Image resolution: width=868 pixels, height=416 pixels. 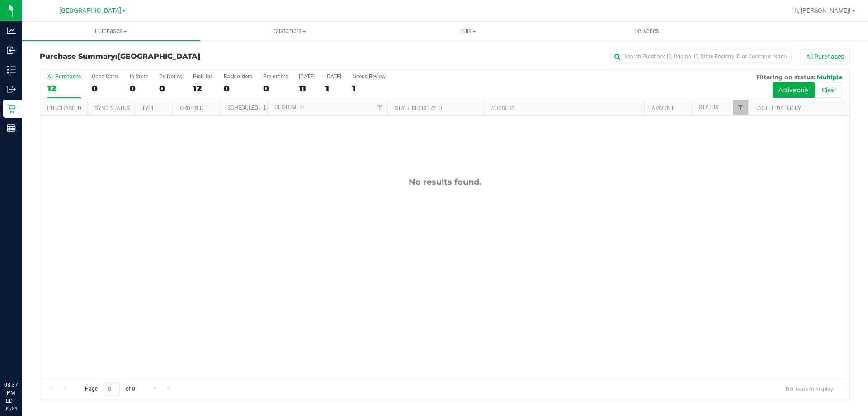 What do you see at coordinates (468, 31) in the screenshot?
I see `a: Tills` at bounding box center [468, 31].